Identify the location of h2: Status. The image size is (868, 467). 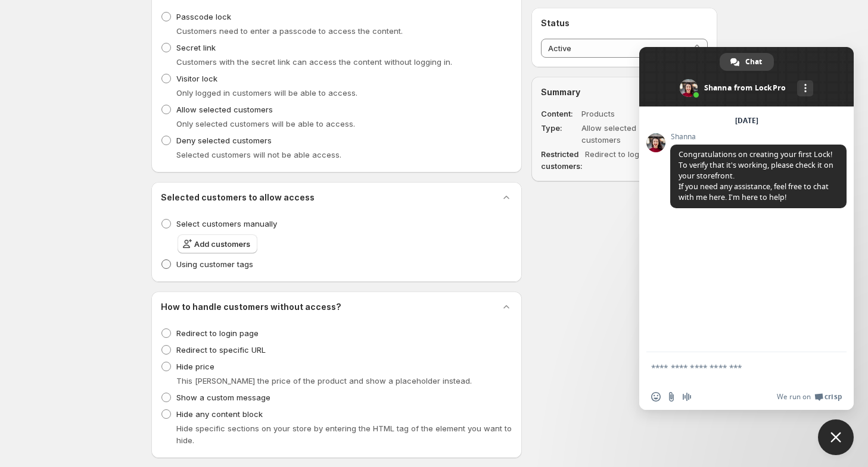
(623, 23).